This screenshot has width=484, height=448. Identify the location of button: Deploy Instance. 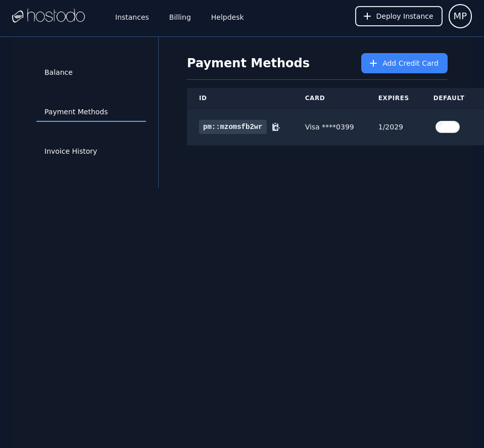
(399, 16).